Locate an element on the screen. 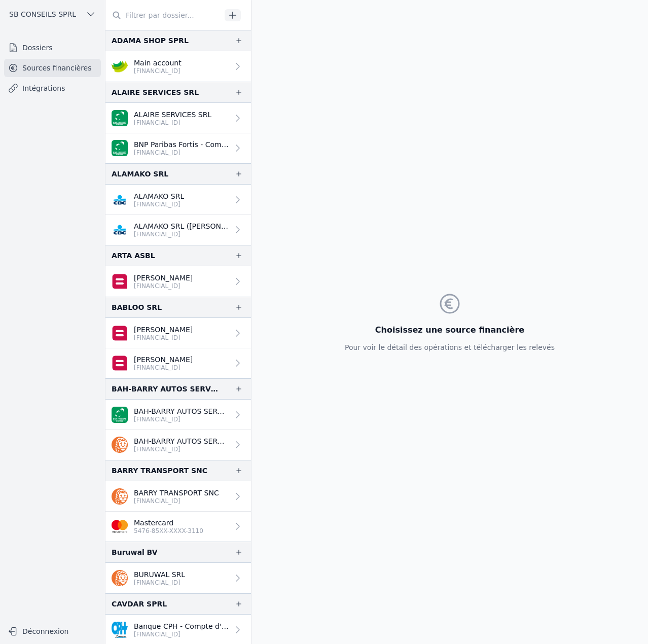  p: BARRY TRANSPORT SNC is located at coordinates (177, 493).